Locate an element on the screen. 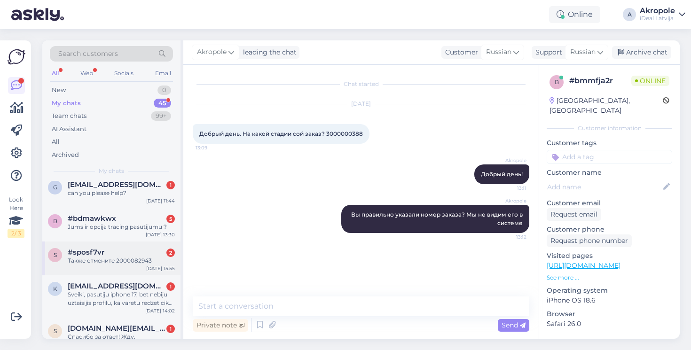  span: Добрый день. На какой стадии сой заказ? 3000000388 is located at coordinates (281, 133).